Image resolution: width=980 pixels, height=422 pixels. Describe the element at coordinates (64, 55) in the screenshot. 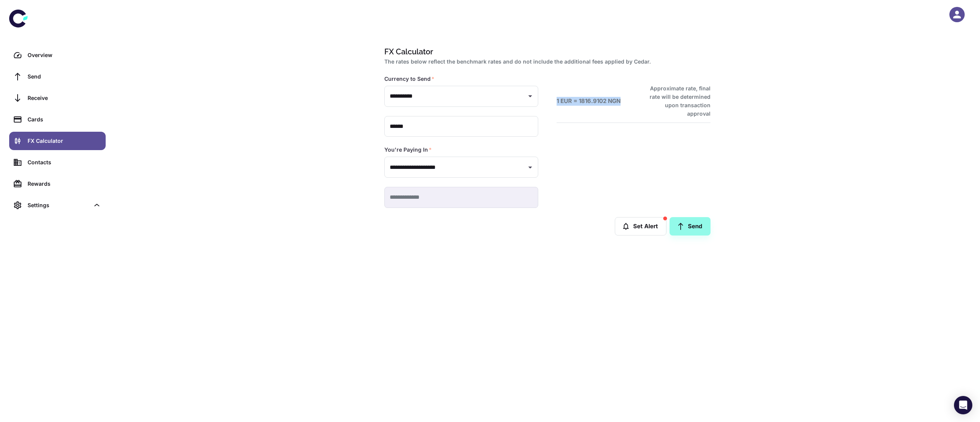

I see `div: Overview` at that location.